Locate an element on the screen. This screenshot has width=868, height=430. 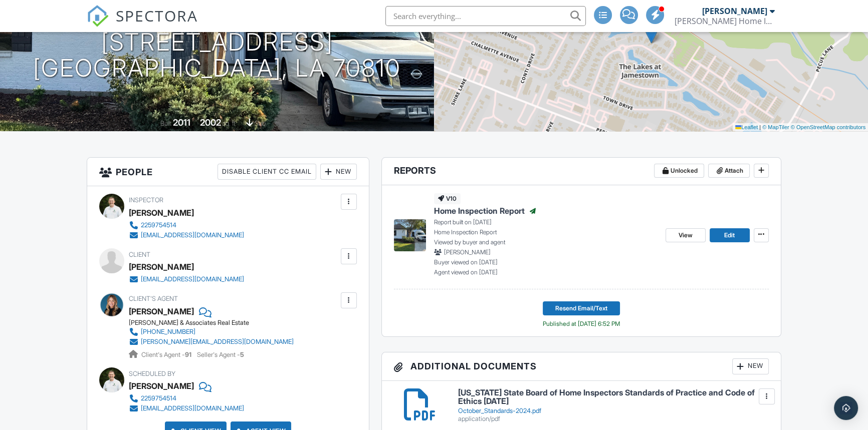
span: Built is located at coordinates (166, 123).